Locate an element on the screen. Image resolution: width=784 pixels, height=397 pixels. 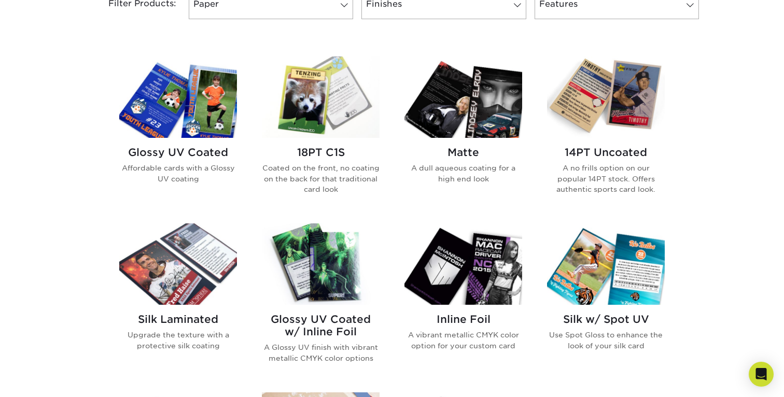
a: 14PT Uncoated Trading Cards 14PT Uncoated A no frills option on our popular 14PT stock. Offers au... is located at coordinates (606, 134).